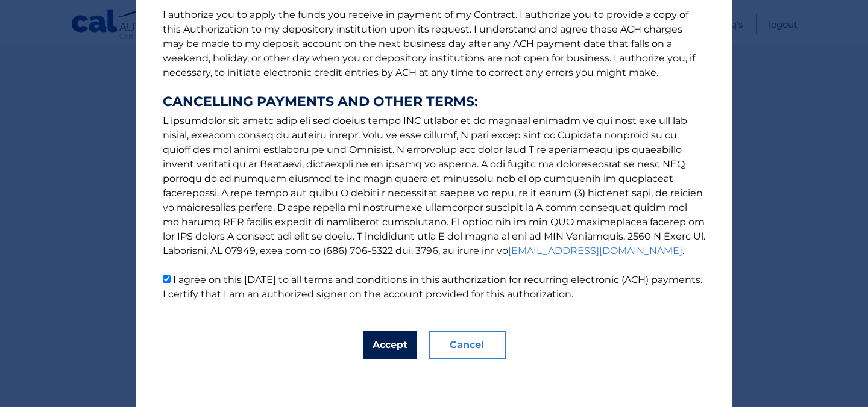 The height and width of the screenshot is (407, 868). Describe the element at coordinates (467, 345) in the screenshot. I see `button: Cancel` at that location.